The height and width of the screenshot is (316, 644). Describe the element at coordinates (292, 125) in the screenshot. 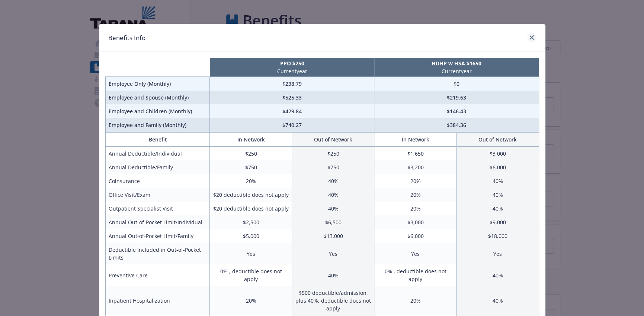

I see `td: $740.27` at that location.